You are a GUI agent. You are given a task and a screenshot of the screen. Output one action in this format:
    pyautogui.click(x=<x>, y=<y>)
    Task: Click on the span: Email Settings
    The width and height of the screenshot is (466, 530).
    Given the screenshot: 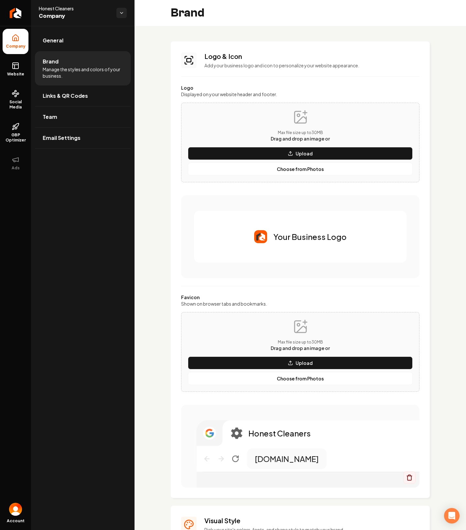 What is the action you would take?
    pyautogui.click(x=61, y=138)
    